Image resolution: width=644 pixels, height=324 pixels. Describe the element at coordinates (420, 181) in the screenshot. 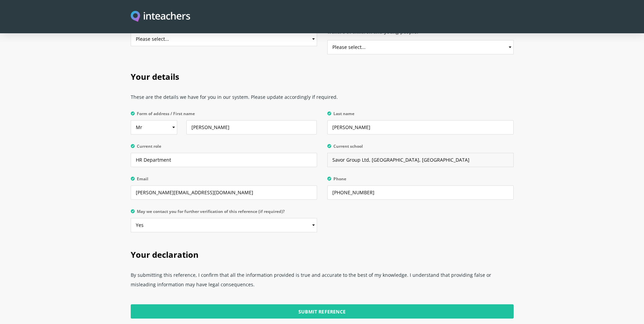

I see `label: Phone` at that location.